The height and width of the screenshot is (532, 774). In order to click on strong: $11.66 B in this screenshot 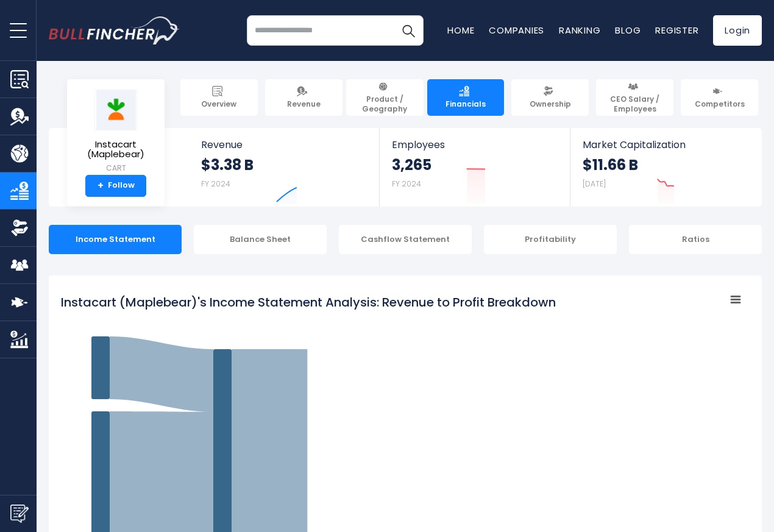, I will do `click(610, 164)`.